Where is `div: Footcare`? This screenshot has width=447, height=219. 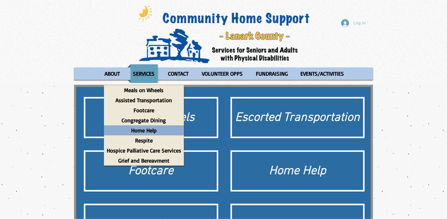
div: Footcare is located at coordinates (151, 171).